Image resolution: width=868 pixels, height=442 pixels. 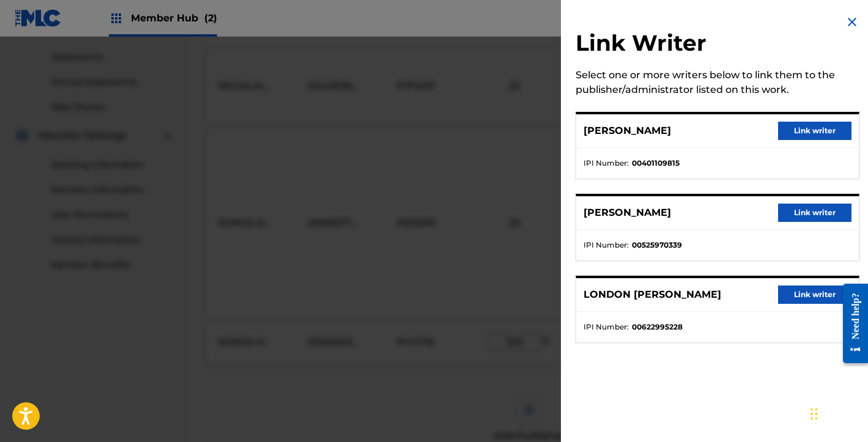 What do you see at coordinates (656, 163) in the screenshot?
I see `strong: 00401109815` at bounding box center [656, 163].